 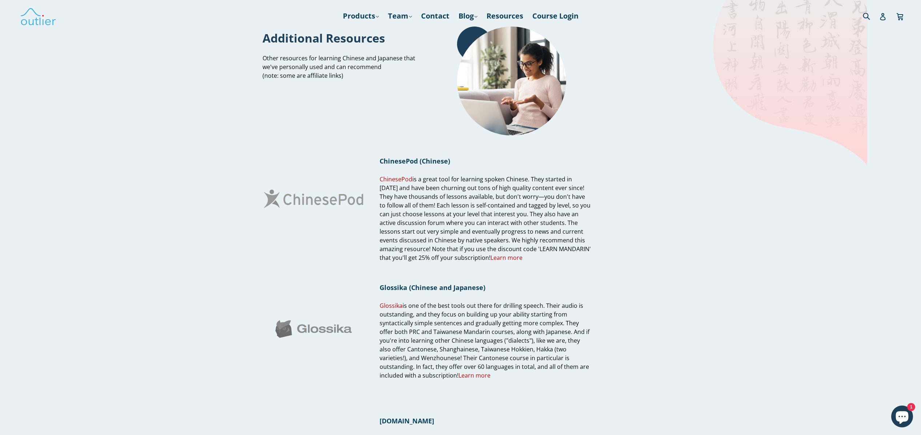 I want to click on h1: Glossika (Chinese and Japanese), so click(x=485, y=288).